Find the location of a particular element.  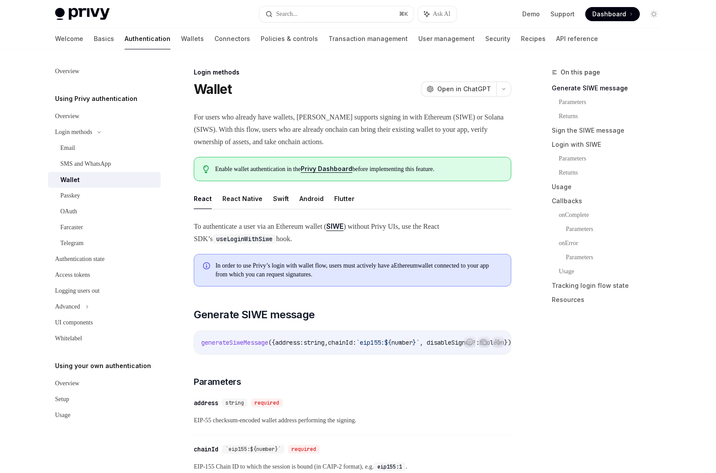

div: Authentication state is located at coordinates (80, 259).